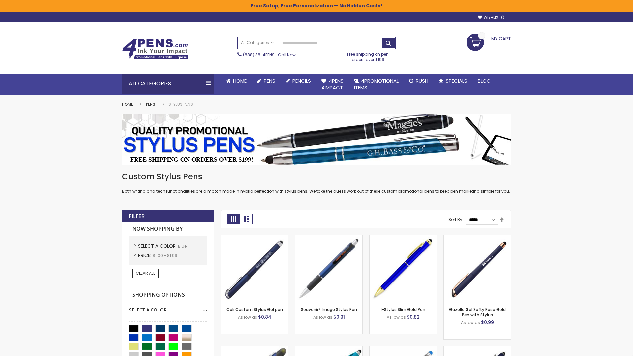 This screenshot has width=633, height=356. What do you see at coordinates (422, 81) in the screenshot?
I see `span: Rush` at bounding box center [422, 81].